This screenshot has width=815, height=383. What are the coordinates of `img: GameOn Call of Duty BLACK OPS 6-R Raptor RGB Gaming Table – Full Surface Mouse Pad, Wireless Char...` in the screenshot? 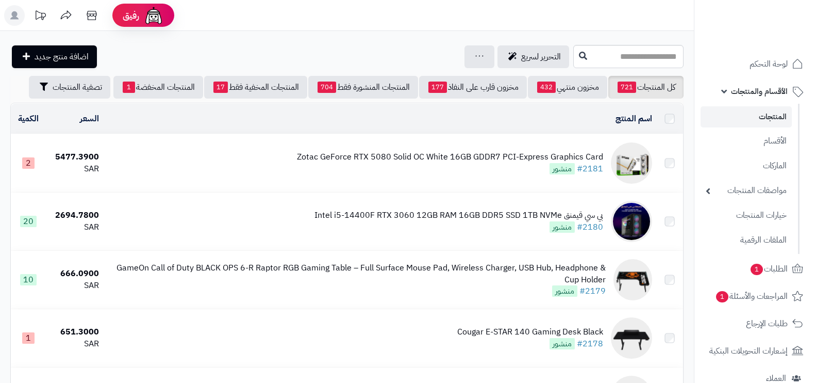 It's located at (633, 280).